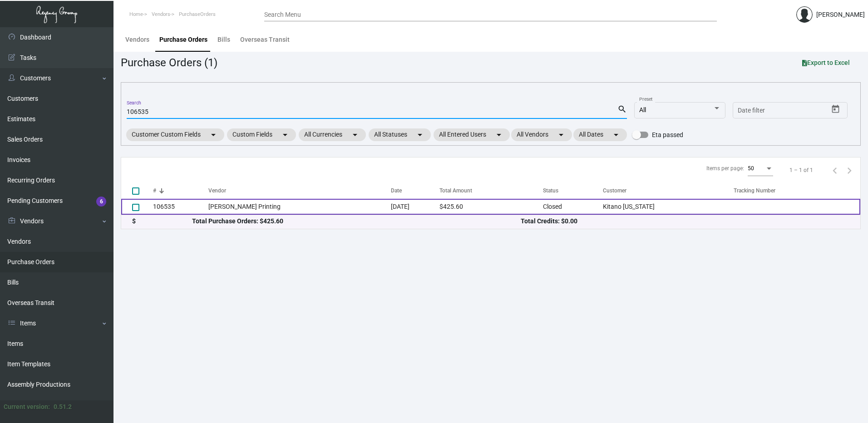 Image resolution: width=868 pixels, height=423 pixels. I want to click on div: Purchase Orders (1), so click(169, 62).